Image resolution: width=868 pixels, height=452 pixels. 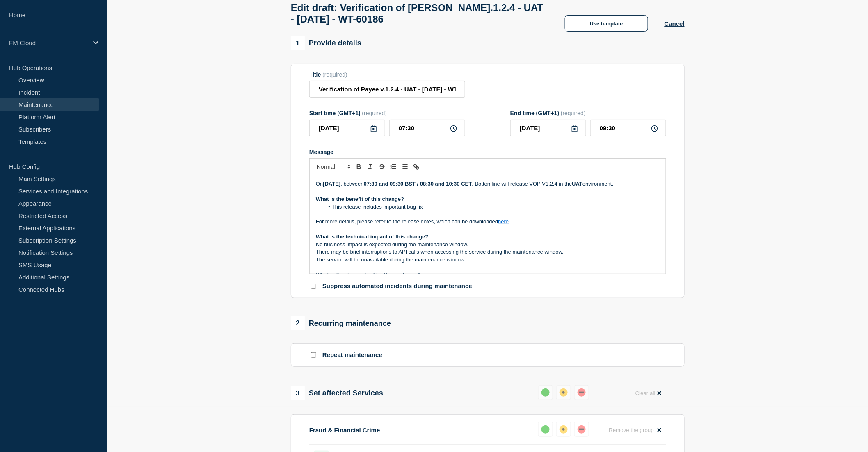 What do you see at coordinates (48, 43) in the screenshot?
I see `p: FM Cloud` at bounding box center [48, 43].